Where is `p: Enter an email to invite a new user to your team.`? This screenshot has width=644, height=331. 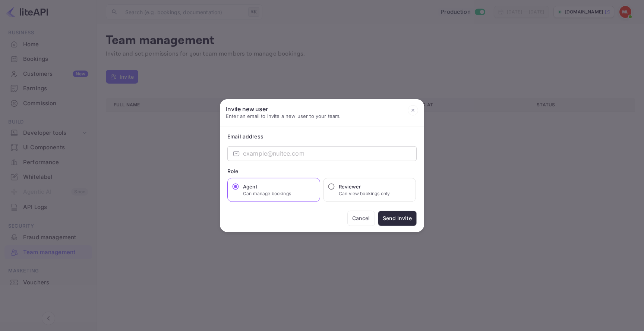
p: Enter an email to invite a new user to your team. is located at coordinates (283, 116).